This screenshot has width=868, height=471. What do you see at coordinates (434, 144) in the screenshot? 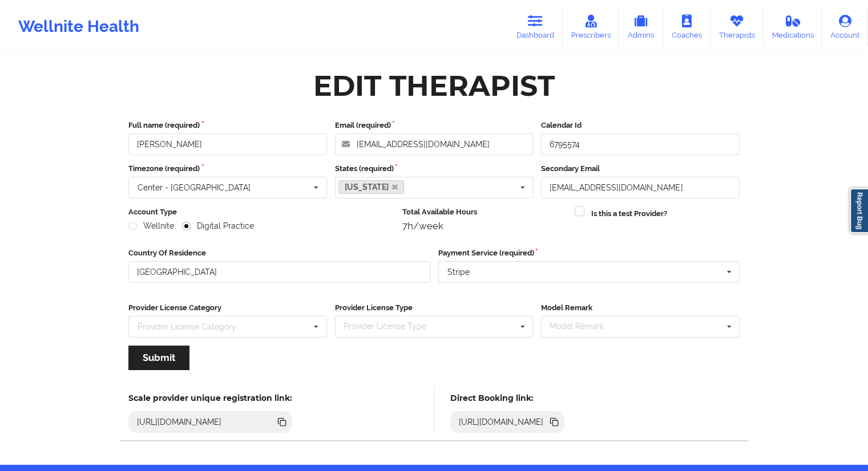
I see `input: Email address` at bounding box center [434, 144].